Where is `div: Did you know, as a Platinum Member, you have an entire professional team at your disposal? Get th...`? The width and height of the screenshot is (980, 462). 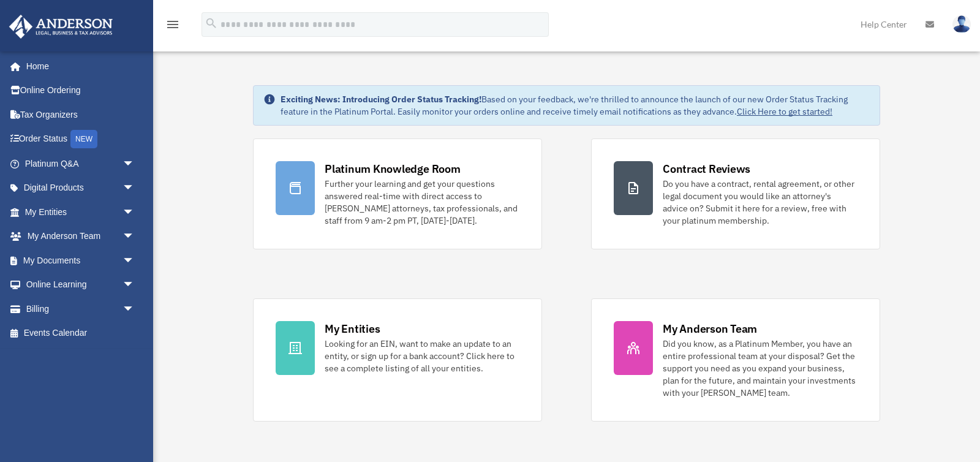 div: Did you know, as a Platinum Member, you have an entire professional team at your disposal? Get th... is located at coordinates (760, 368).